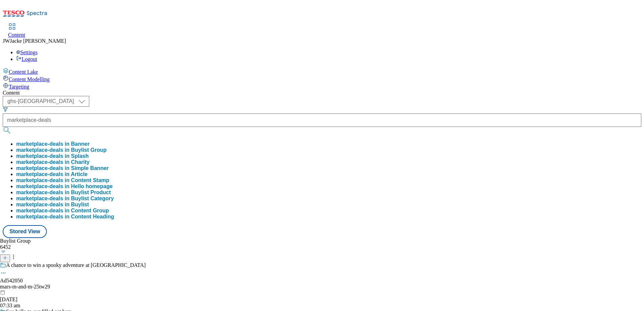  What do you see at coordinates (16, 31) in the screenshot?
I see `a: Content` at bounding box center [16, 31].